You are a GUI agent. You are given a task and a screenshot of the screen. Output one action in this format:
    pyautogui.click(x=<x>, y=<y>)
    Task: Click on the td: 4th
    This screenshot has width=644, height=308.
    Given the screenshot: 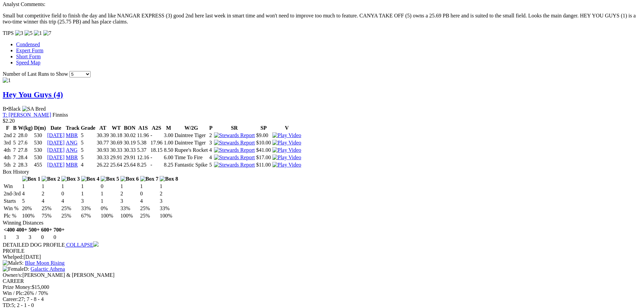 What is the action you would take?
    pyautogui.click(x=8, y=157)
    